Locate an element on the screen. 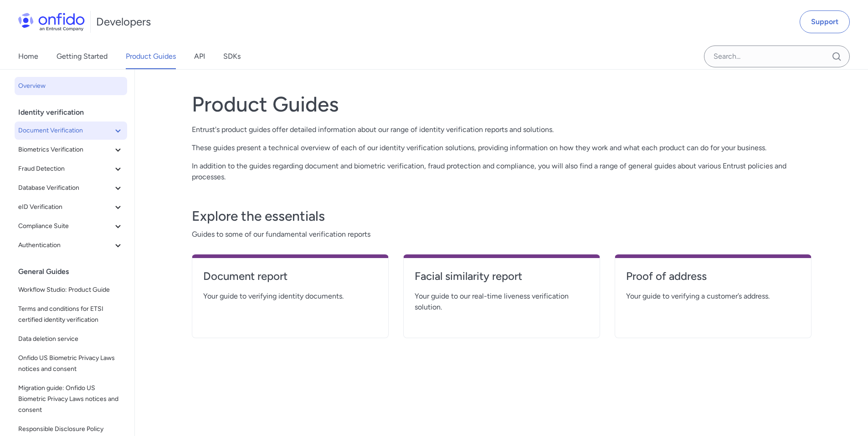  p: These guides present a technical overview of each of our identity verification solutions, providi... is located at coordinates (502, 148).